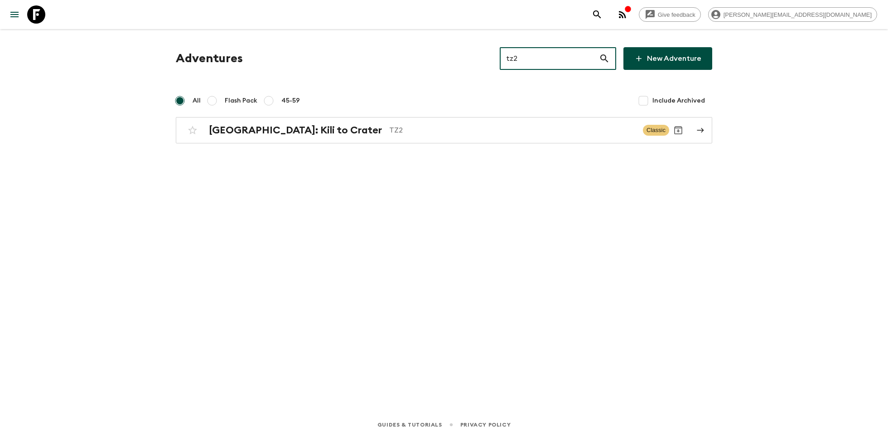 This screenshot has height=437, width=888. Describe the element at coordinates (15, 15) in the screenshot. I see `button: menu` at that location.